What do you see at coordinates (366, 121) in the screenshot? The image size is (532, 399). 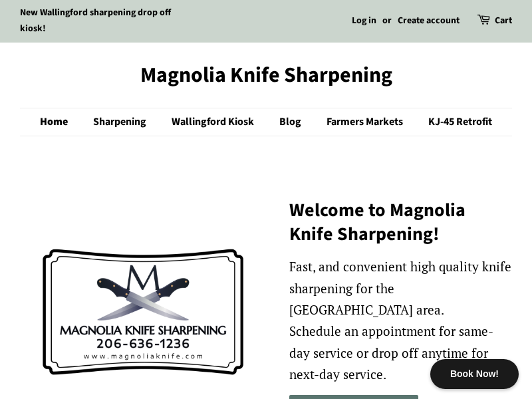 I see `a: Farmers Markets` at bounding box center [366, 121].